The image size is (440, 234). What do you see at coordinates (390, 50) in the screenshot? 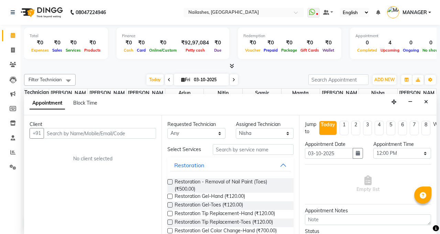
I see `span: Upcoming` at bounding box center [390, 50].